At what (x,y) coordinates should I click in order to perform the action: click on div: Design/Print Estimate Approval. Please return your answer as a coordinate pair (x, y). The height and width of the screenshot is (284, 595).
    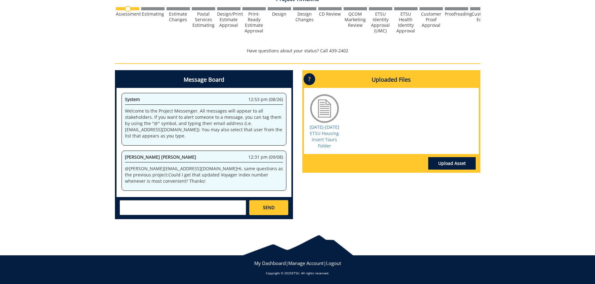
    Looking at the image, I should click on (229, 20).